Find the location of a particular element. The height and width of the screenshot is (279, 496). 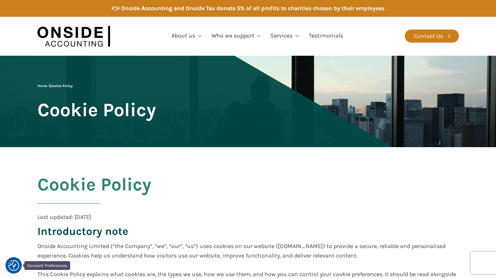

h2: Cookie Policy is located at coordinates (94, 193).